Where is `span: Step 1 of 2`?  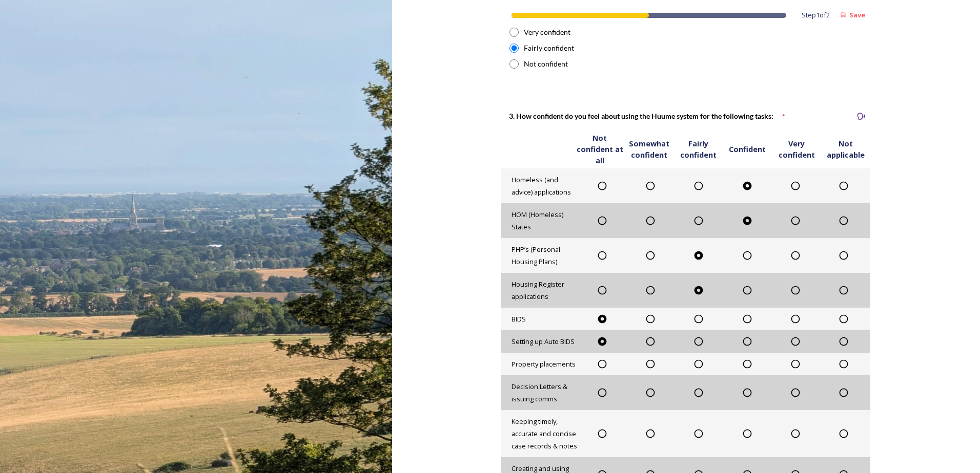 span: Step 1 of 2 is located at coordinates (815, 15).